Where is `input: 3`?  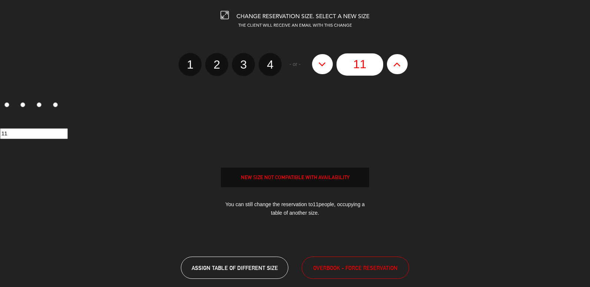 input: 3 is located at coordinates (39, 105).